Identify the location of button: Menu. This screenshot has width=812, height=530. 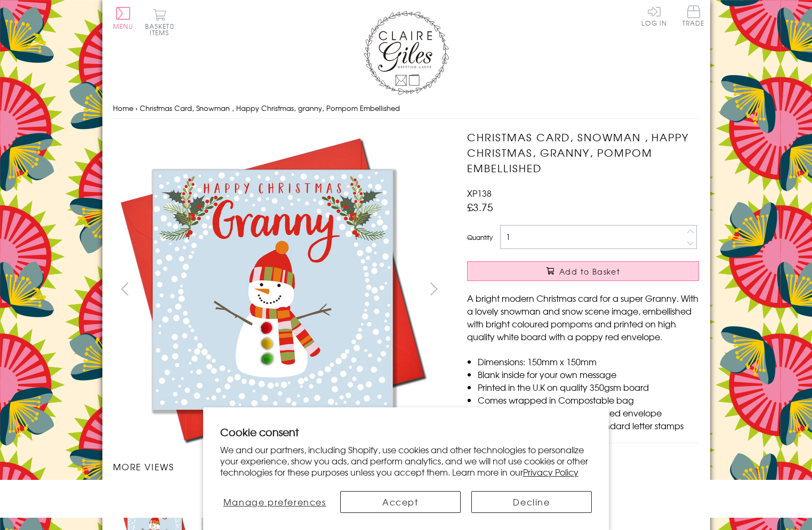
(123, 18).